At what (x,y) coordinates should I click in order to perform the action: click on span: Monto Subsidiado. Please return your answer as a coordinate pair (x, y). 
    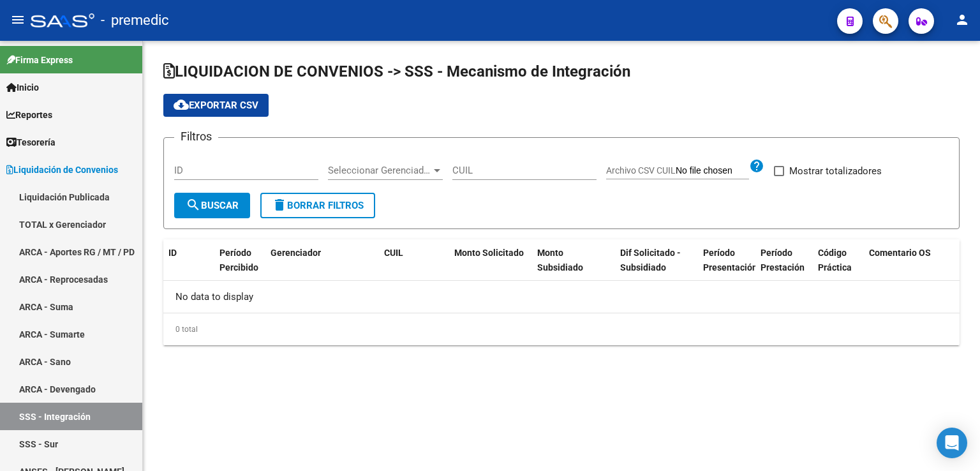
    Looking at the image, I should click on (560, 260).